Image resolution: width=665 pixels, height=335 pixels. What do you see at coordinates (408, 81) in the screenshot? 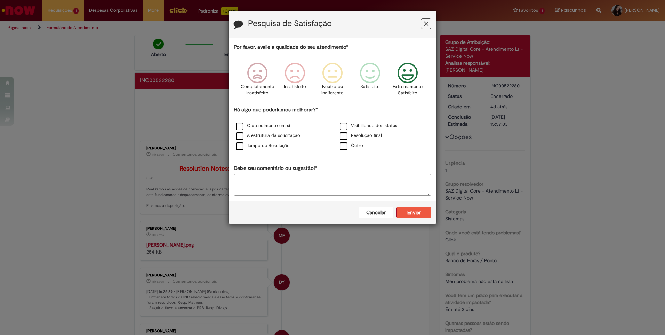
I see `div: Extremamente Satisfeito` at bounding box center [408, 81].